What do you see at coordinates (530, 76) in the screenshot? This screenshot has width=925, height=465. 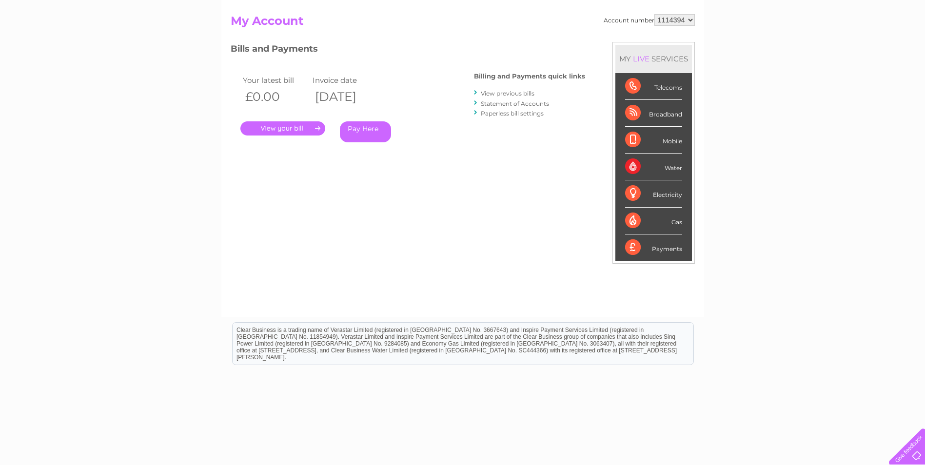 I see `h4: Billing and Payments quick links` at bounding box center [530, 76].